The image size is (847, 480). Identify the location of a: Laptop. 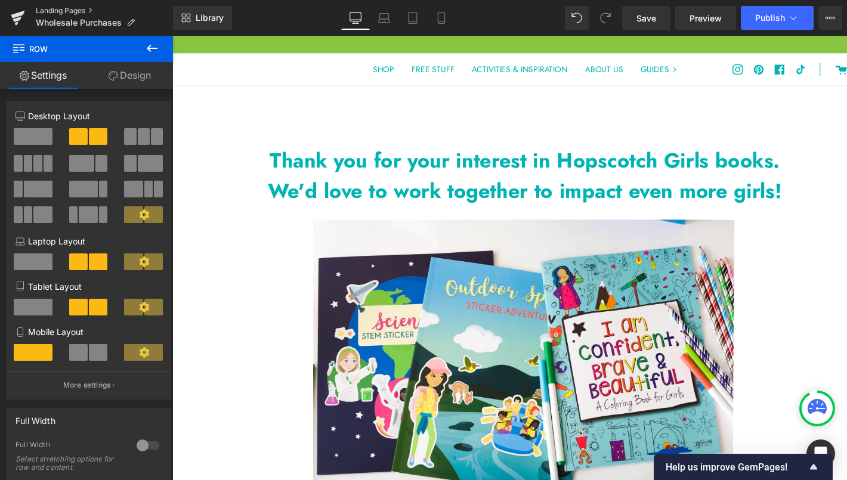
(384, 18).